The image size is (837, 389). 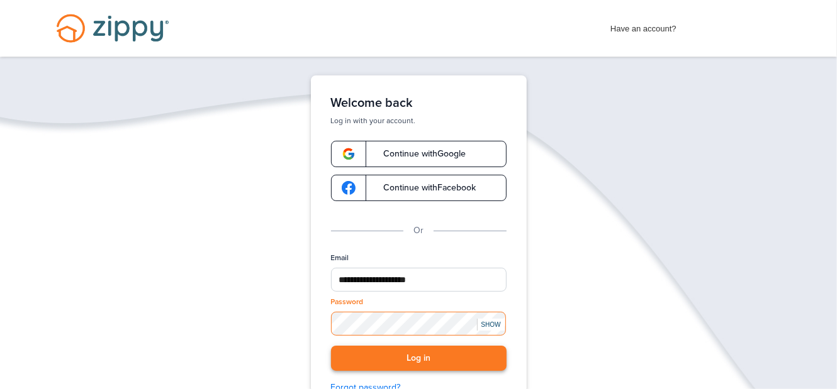 What do you see at coordinates (418, 231) in the screenshot?
I see `p: Or` at bounding box center [418, 231].